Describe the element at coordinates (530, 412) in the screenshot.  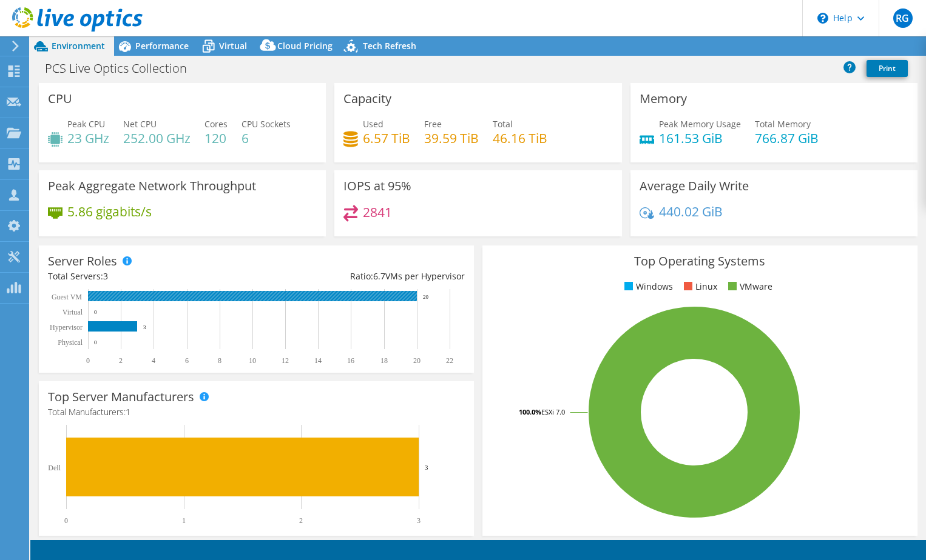
I see `tspan: 100.0%` at that location.